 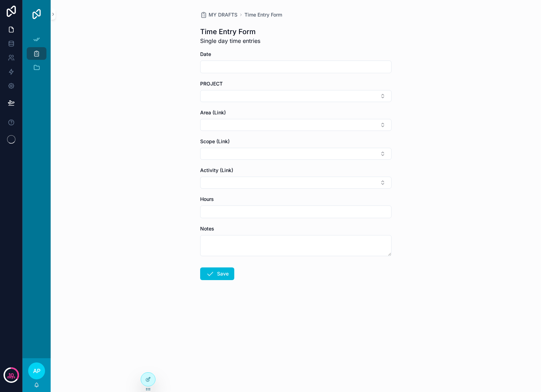 What do you see at coordinates (263, 15) in the screenshot?
I see `span: Time Entry Form` at bounding box center [263, 15].